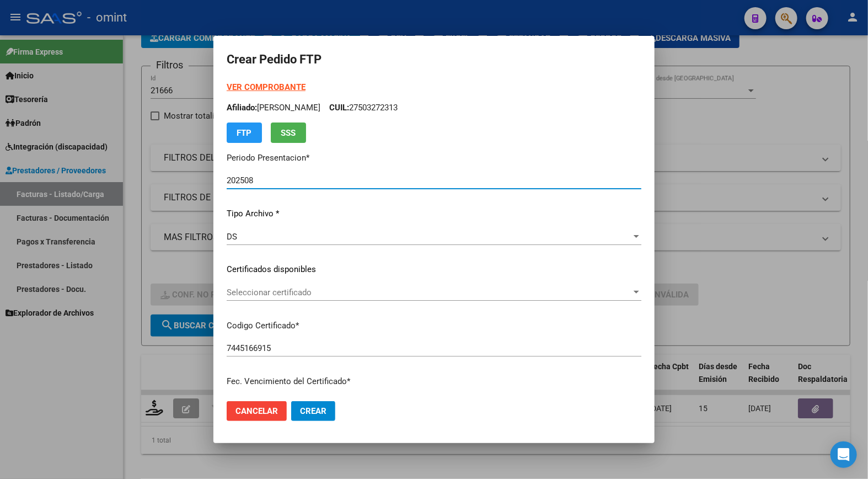 The image size is (868, 479). What do you see at coordinates (434, 270) in the screenshot?
I see `p: Certificados disponibles` at bounding box center [434, 270].